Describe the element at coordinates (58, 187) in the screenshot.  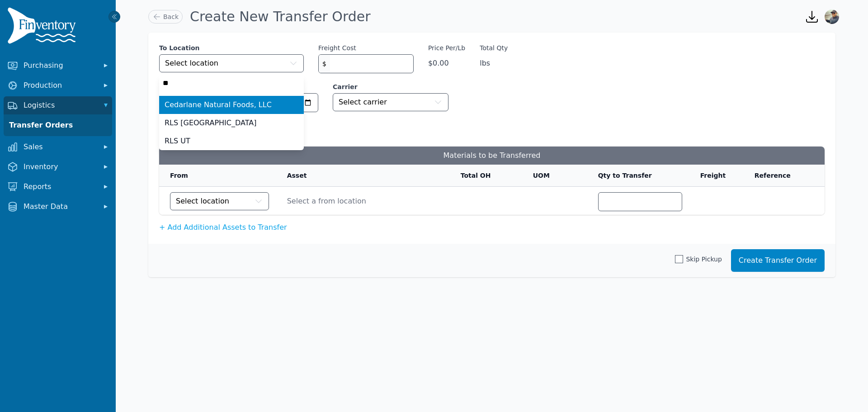
I see `button: Reports` at that location.